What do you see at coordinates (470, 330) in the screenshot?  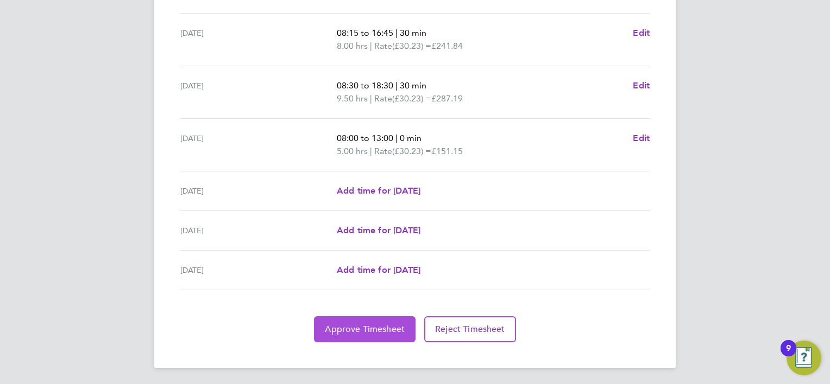 I see `button: Reject Timesheet` at bounding box center [470, 330].